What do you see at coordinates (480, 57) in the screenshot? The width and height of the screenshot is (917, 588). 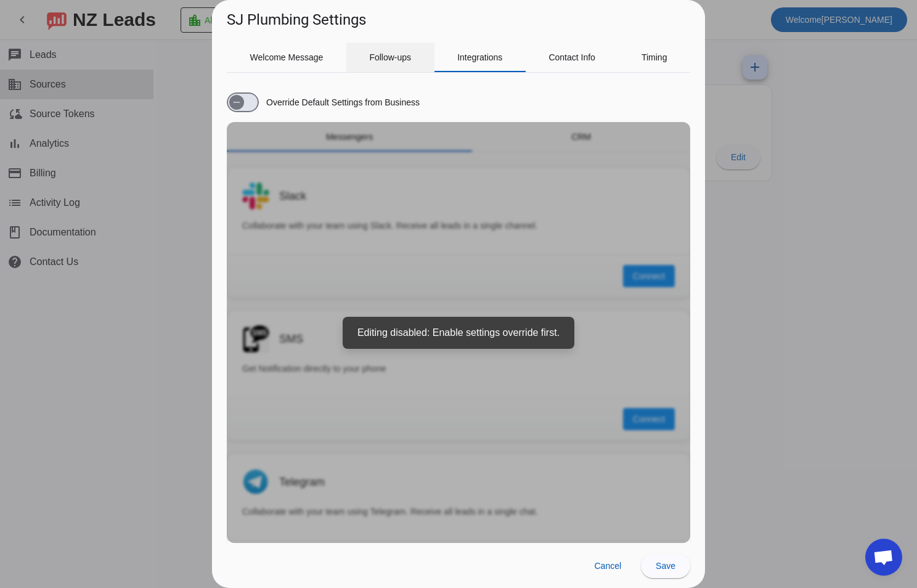 I see `span: Integrations` at bounding box center [480, 57].